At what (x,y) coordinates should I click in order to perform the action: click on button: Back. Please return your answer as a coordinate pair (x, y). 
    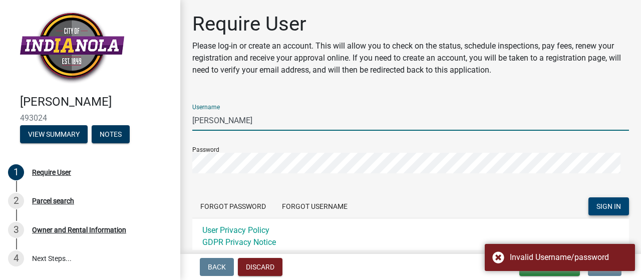
    Looking at the image, I should click on (217, 267).